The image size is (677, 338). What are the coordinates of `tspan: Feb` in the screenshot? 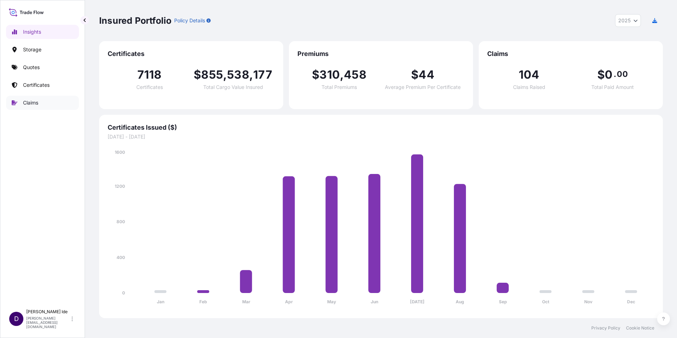 It's located at (203, 301).